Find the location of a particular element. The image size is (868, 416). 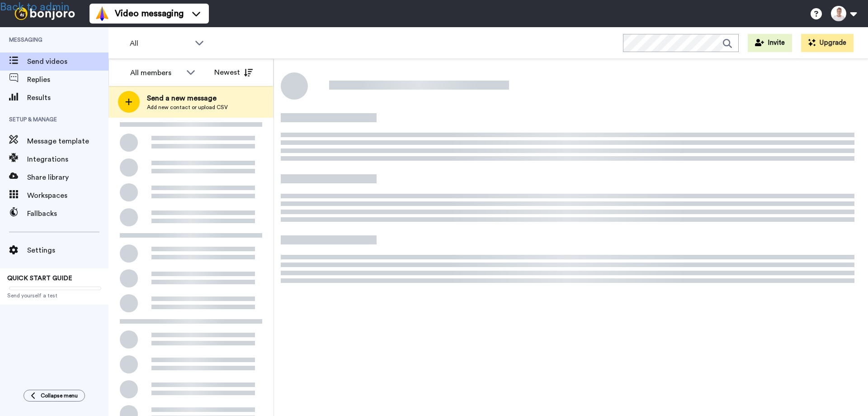

span: Share library is located at coordinates (68, 177).